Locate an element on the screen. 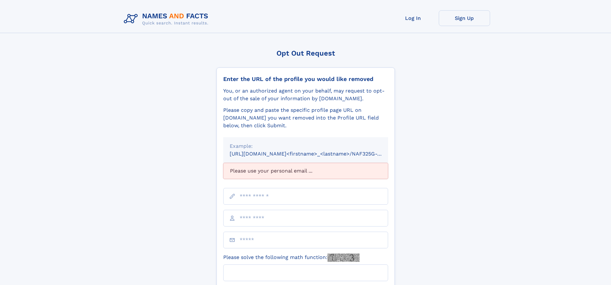  div: Example: is located at coordinates (306, 146).